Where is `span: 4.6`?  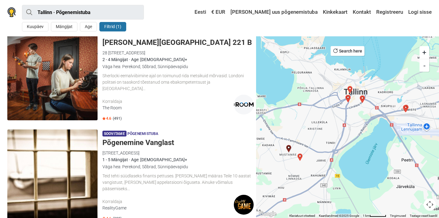 span: 4.6 is located at coordinates (107, 118).